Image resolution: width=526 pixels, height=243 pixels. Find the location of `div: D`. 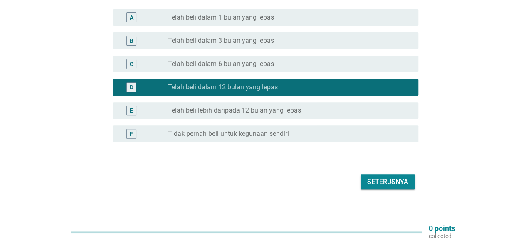

div: D is located at coordinates (131, 87).